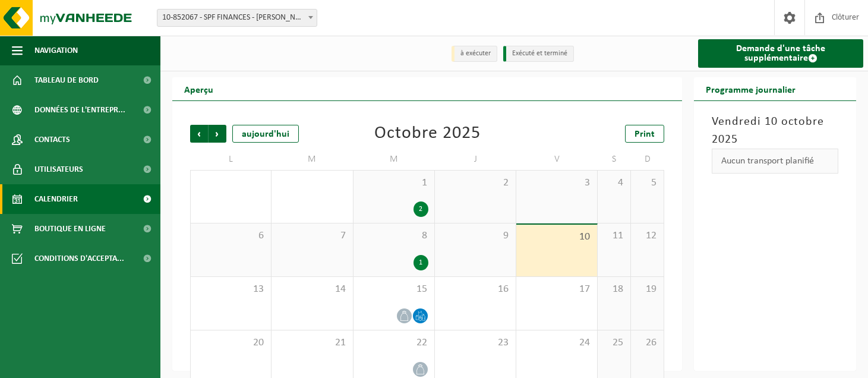 Image resolution: width=868 pixels, height=378 pixels. What do you see at coordinates (56, 199) in the screenshot?
I see `span: Calendrier` at bounding box center [56, 199].